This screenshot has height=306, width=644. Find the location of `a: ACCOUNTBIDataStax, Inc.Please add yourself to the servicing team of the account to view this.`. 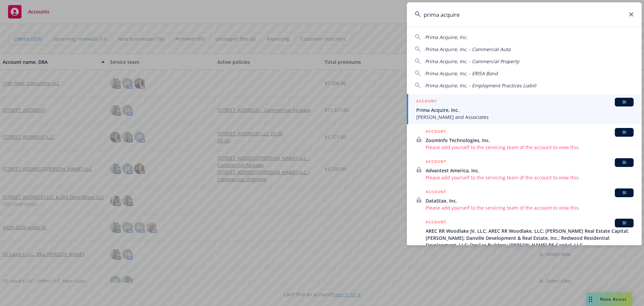

a: ACCOUNTBIDataStax, Inc.Please add yourself to the servicing team of the account to view this. is located at coordinates (524, 200).